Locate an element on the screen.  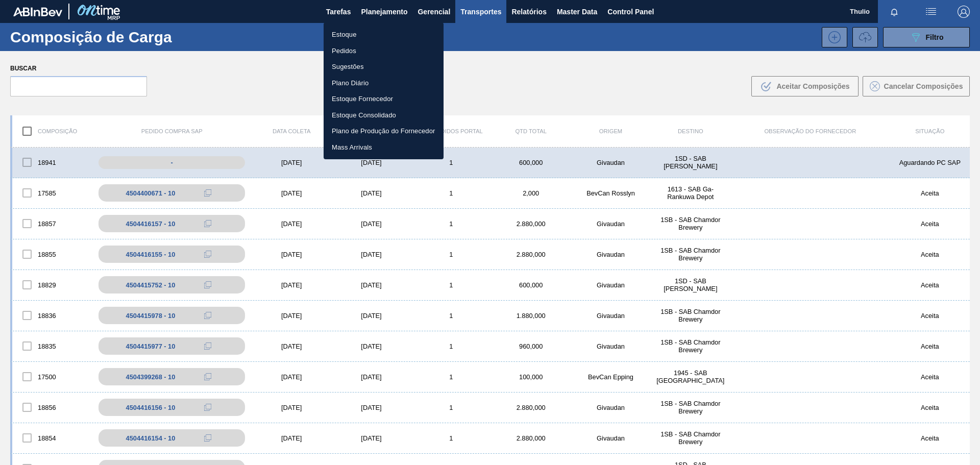
li: Plano de Produção do Fornecedor is located at coordinates (383, 131).